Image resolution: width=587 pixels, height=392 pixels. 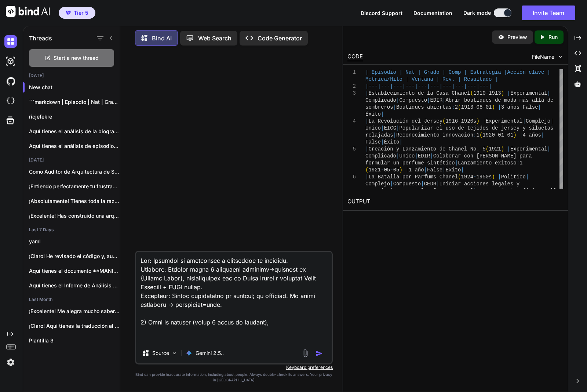 What do you see at coordinates (495, 93) in the screenshot?
I see `span: 1913` at bounding box center [495, 93].